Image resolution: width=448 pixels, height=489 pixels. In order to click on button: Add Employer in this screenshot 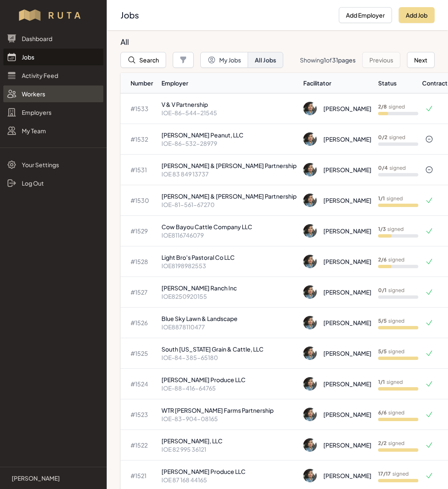, I will do `click(365, 15)`.